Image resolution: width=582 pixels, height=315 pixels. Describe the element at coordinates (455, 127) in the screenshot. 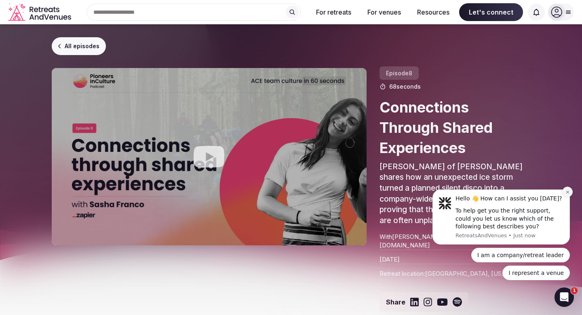

I see `h2: Connections Through Shared Experiences` at that location.